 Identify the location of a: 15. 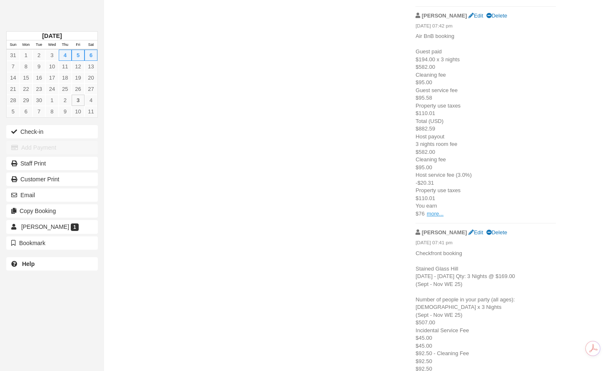
(26, 77).